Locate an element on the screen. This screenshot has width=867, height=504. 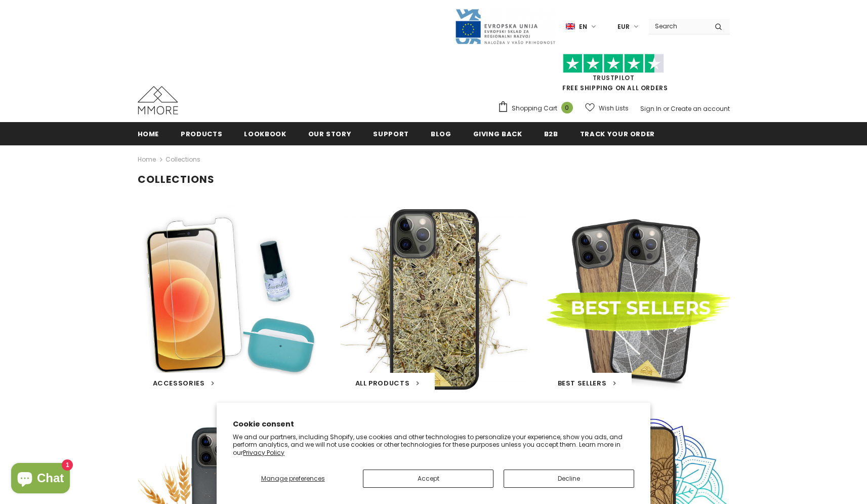
a: Shopping Cart 0 is located at coordinates (538, 109).